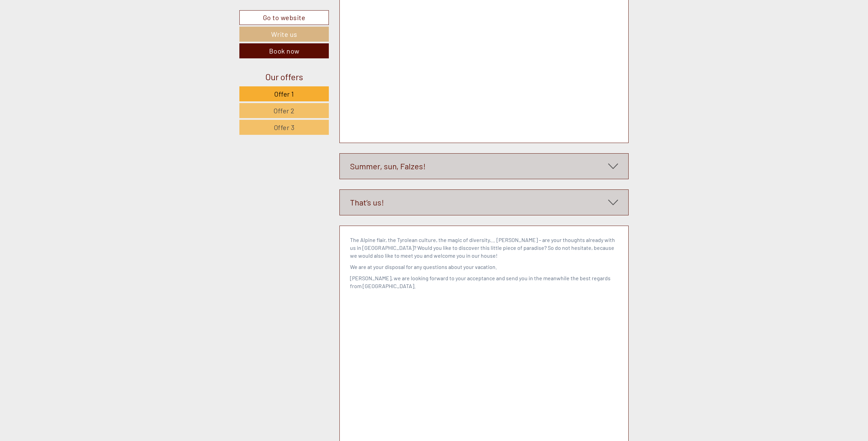 This screenshot has height=441, width=868. I want to click on span: Offer 2, so click(284, 111).